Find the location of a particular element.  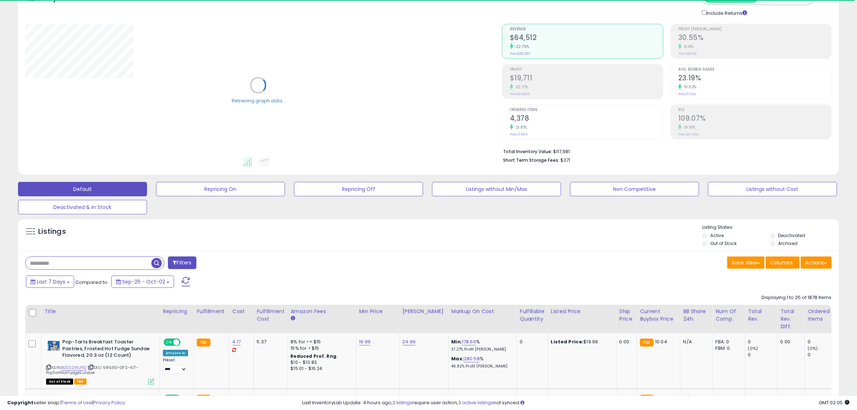

span: Sep-26 - Oct-02 is located at coordinates (143, 282).